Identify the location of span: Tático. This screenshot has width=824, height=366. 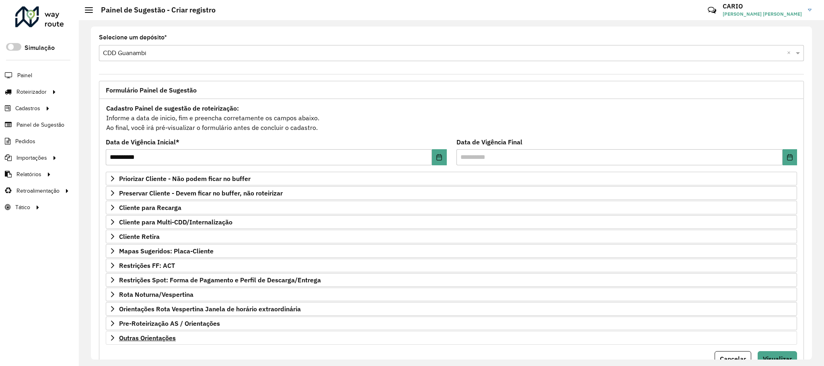
(23, 207).